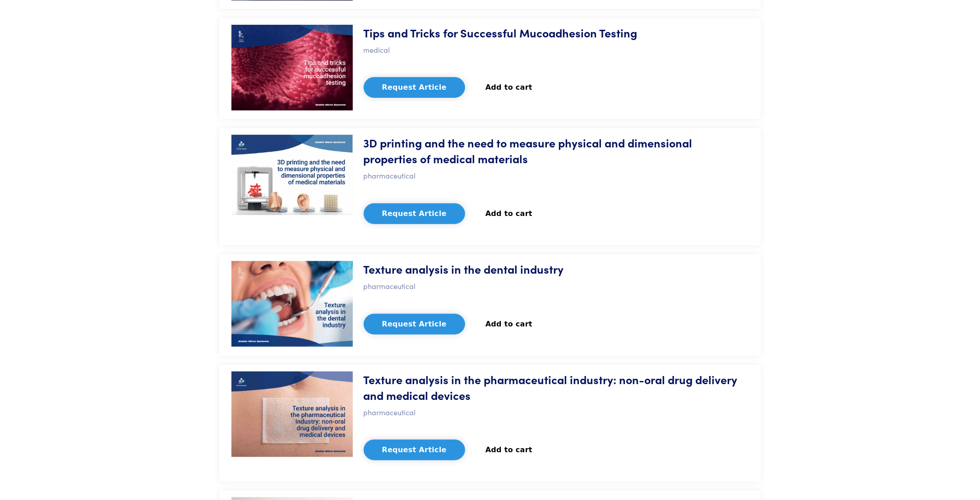 This screenshot has height=500, width=980. I want to click on h5: Texture analysis in the dental industry, so click(464, 269).